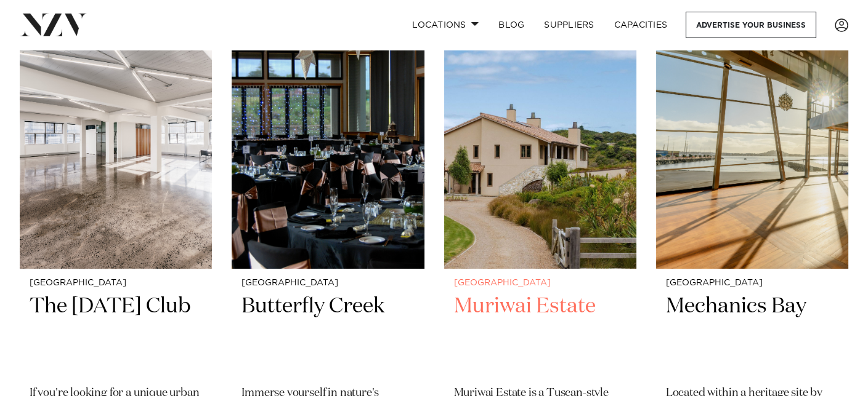 The width and height of the screenshot is (868, 396). I want to click on a: BLOG, so click(511, 25).